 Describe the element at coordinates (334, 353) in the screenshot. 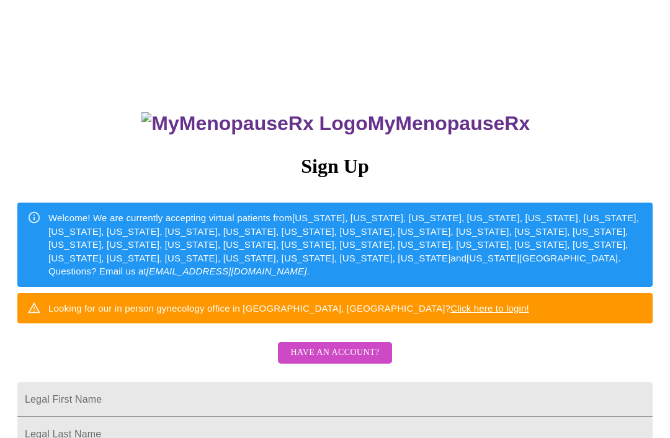

I see `span: Have an account?` at that location.